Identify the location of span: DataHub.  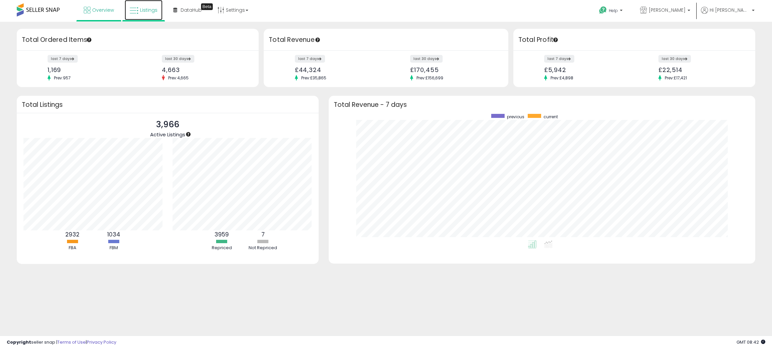
(191, 10).